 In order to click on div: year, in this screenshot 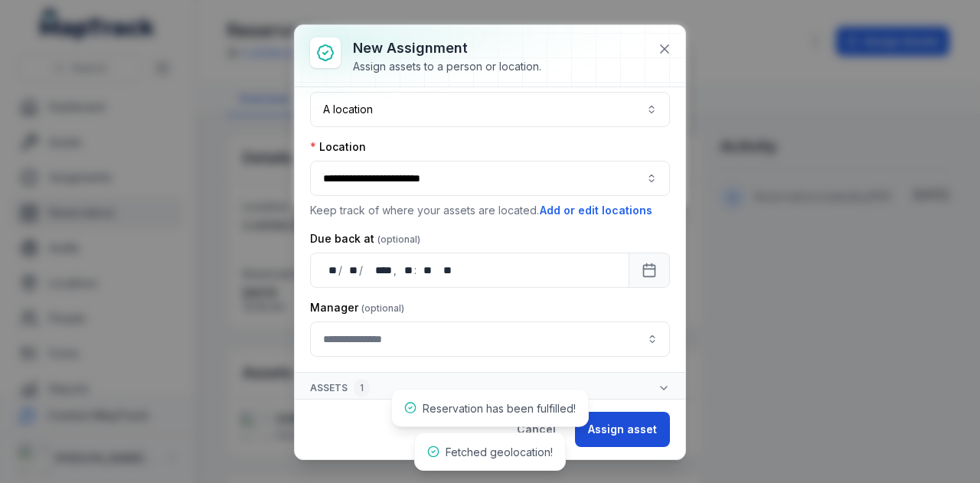, I will do `click(379, 270)`.